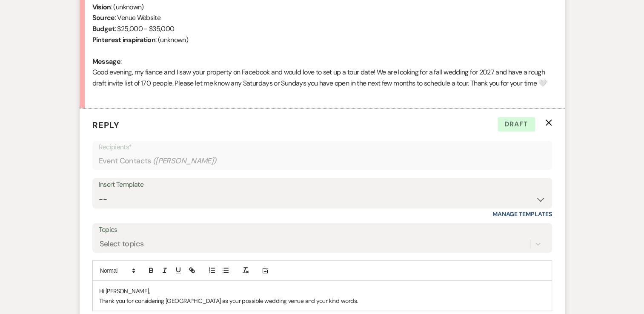 This screenshot has width=644, height=314. What do you see at coordinates (124, 39) in the screenshot?
I see `b: Pinterest inspiration` at bounding box center [124, 39].